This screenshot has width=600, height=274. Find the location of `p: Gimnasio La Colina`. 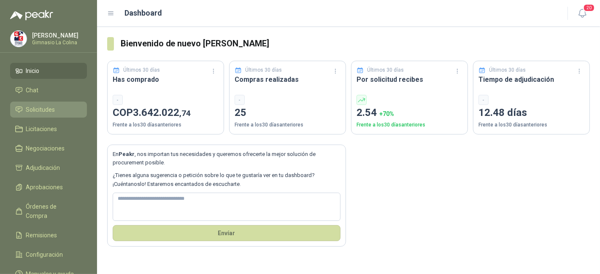

p: Gimnasio La Colina is located at coordinates (58, 43).